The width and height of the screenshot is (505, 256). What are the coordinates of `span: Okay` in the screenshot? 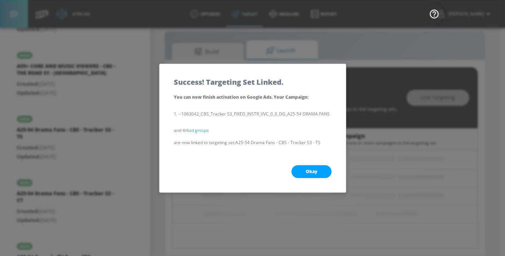 It's located at (311, 172).